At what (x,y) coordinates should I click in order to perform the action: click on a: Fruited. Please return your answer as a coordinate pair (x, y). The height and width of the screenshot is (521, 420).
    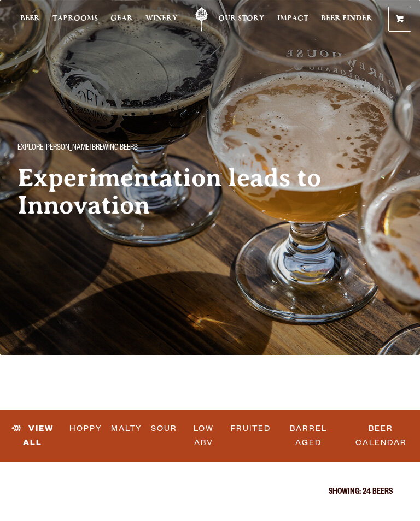
    Looking at the image, I should click on (250, 429).